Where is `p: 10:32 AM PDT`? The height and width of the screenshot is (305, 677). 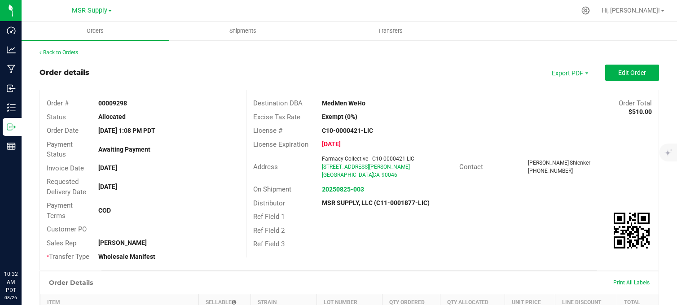 p: 10:32 AM PDT is located at coordinates (11, 282).